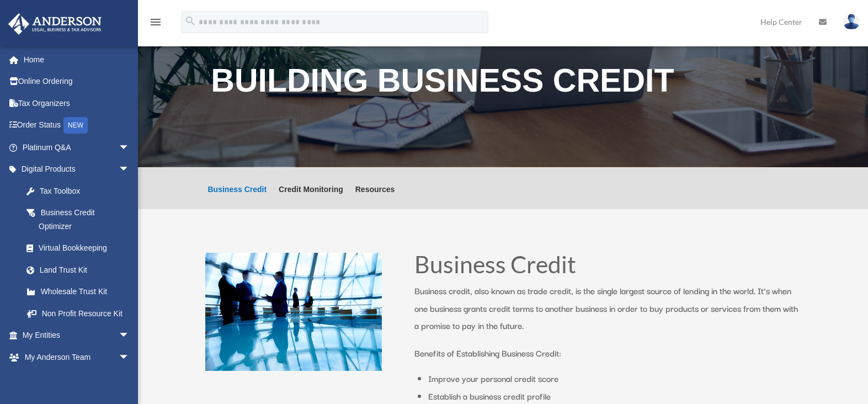  Describe the element at coordinates (311, 197) in the screenshot. I see `a: Credit Monitoring` at that location.